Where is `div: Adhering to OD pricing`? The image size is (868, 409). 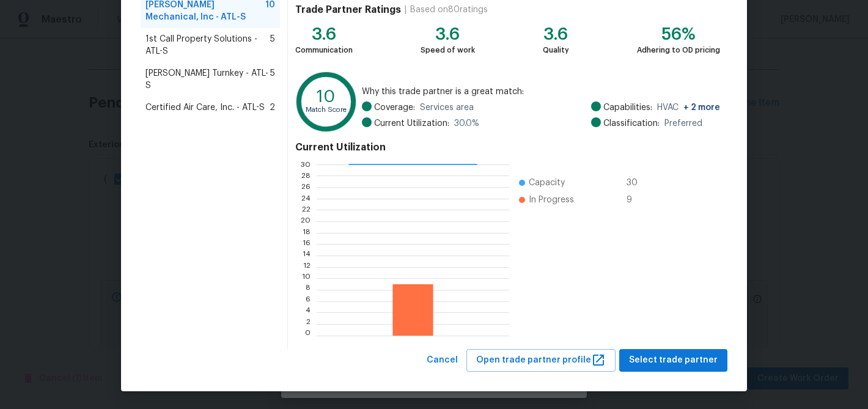
div: Adhering to OD pricing is located at coordinates (678, 50).